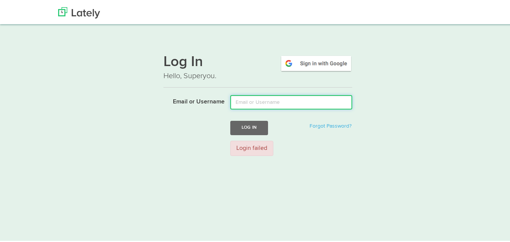  What do you see at coordinates (331, 125) in the screenshot?
I see `a: Forgot Password?` at bounding box center [331, 125].